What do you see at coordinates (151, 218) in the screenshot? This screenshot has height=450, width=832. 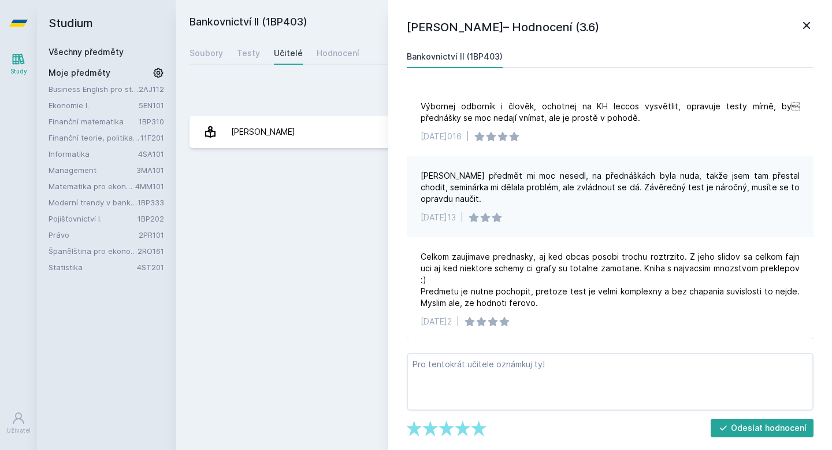 I see `a: 1BP202` at bounding box center [151, 218].